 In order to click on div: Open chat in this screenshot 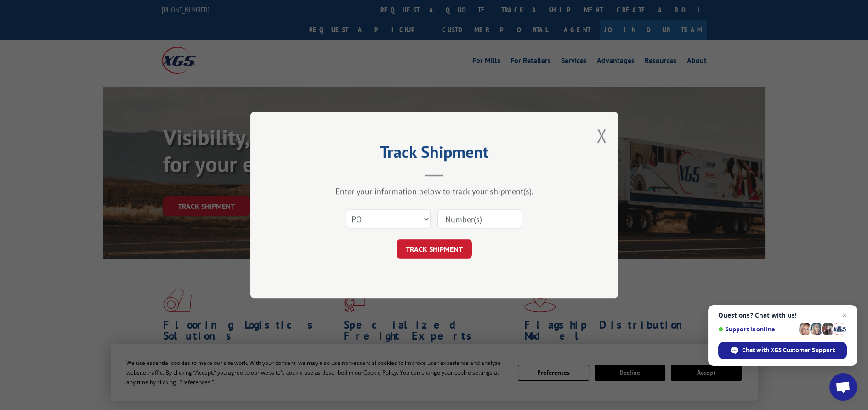, I will do `click(843, 387)`.